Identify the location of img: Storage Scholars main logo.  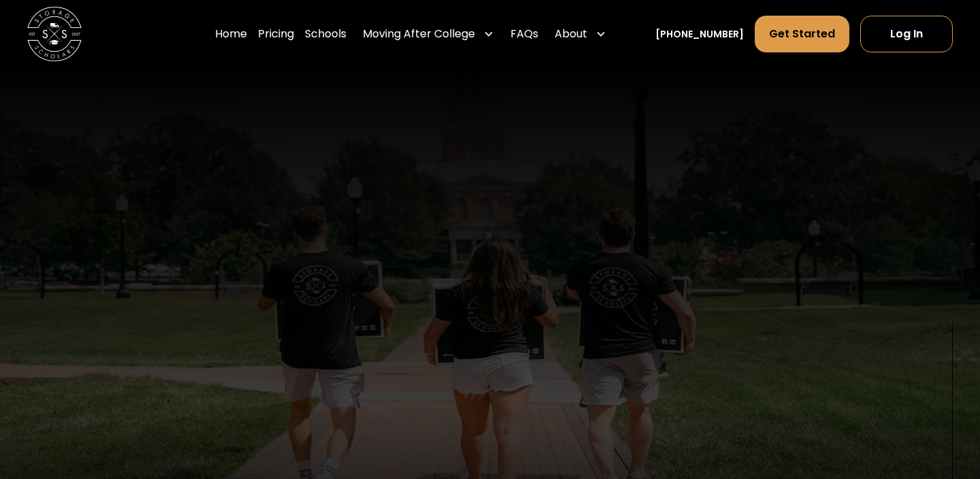
(54, 34).